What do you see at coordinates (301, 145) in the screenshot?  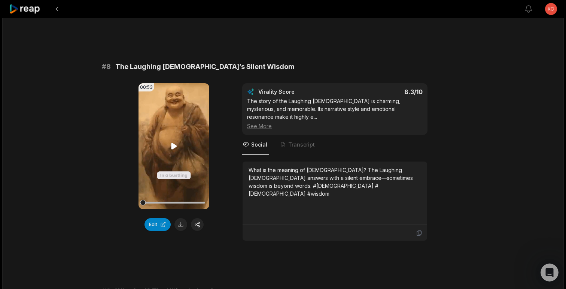 I see `span: Transcript` at bounding box center [301, 145].